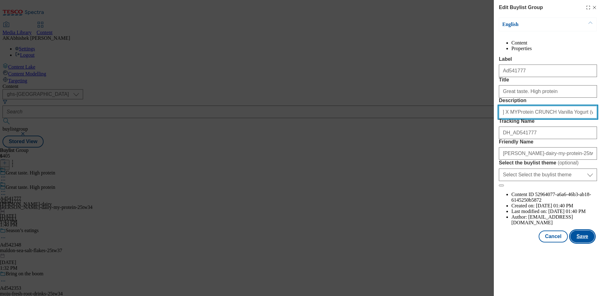 The width and height of the screenshot is (602, 296). Describe the element at coordinates (535, 24) in the screenshot. I see `p: English` at that location.